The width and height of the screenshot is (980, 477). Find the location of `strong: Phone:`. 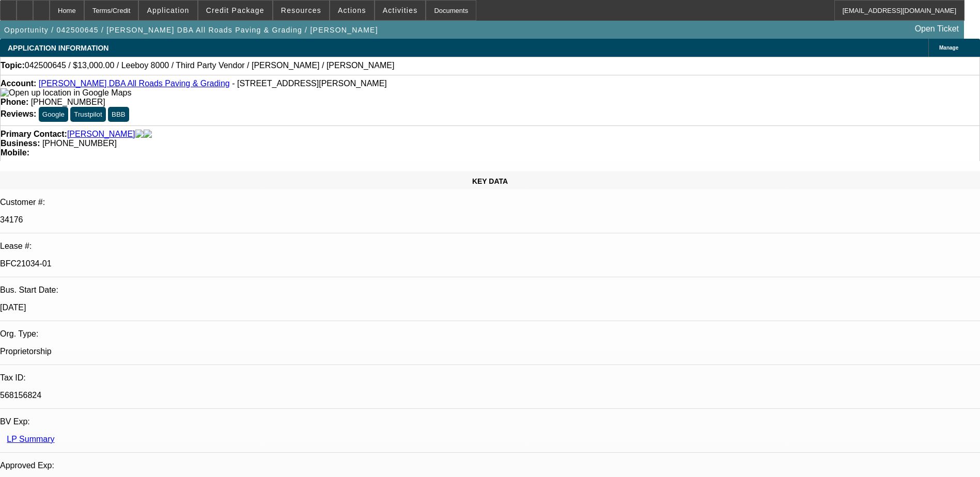

strong: Phone: is located at coordinates (15, 102).